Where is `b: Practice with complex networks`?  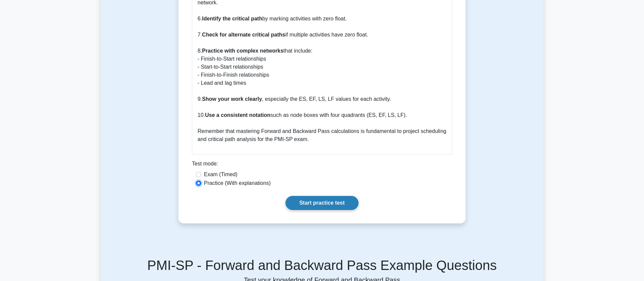
b: Practice with complex networks is located at coordinates (243, 51).